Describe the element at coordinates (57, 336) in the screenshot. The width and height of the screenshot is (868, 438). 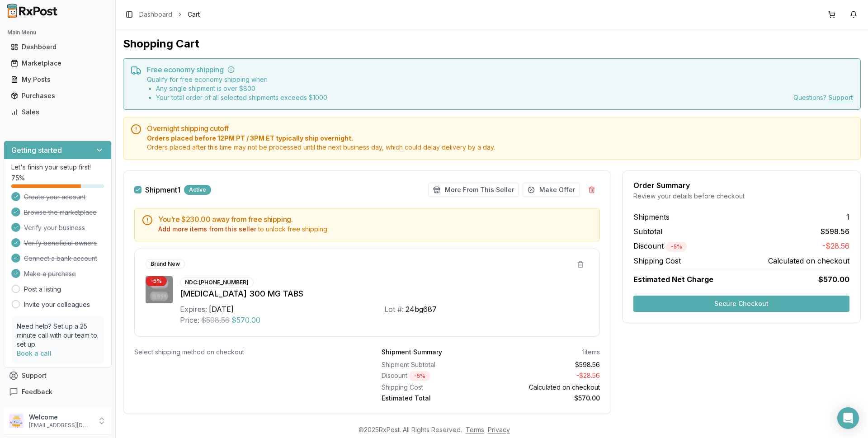
I see `p: Need help? Set up a 25 minute call with our team to set up.` at that location.